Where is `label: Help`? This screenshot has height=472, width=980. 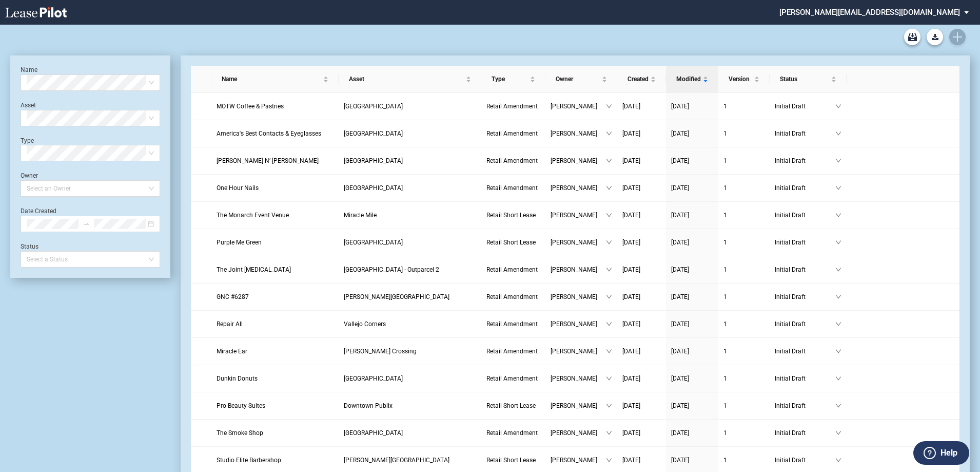
label: Help is located at coordinates (949, 453).